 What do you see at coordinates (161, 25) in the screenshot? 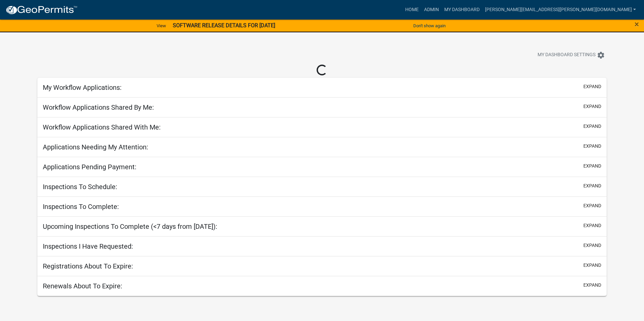
I see `a: View` at bounding box center [161, 25].